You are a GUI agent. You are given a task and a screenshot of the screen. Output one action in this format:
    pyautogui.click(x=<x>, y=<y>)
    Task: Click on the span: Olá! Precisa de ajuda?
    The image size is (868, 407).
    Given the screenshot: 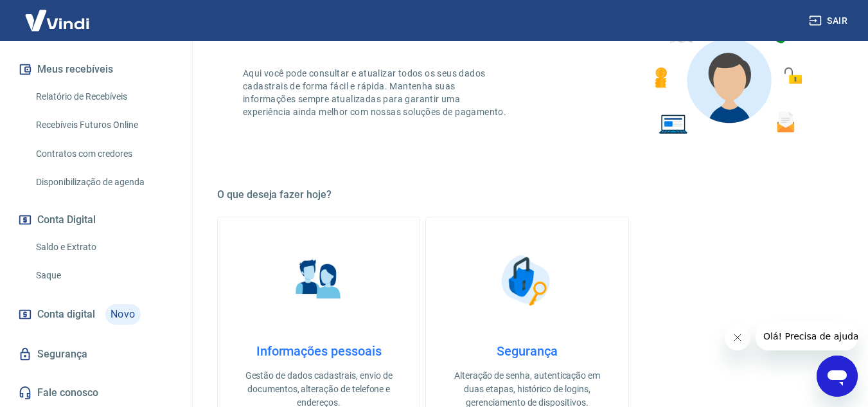 What is the action you would take?
    pyautogui.click(x=58, y=14)
    